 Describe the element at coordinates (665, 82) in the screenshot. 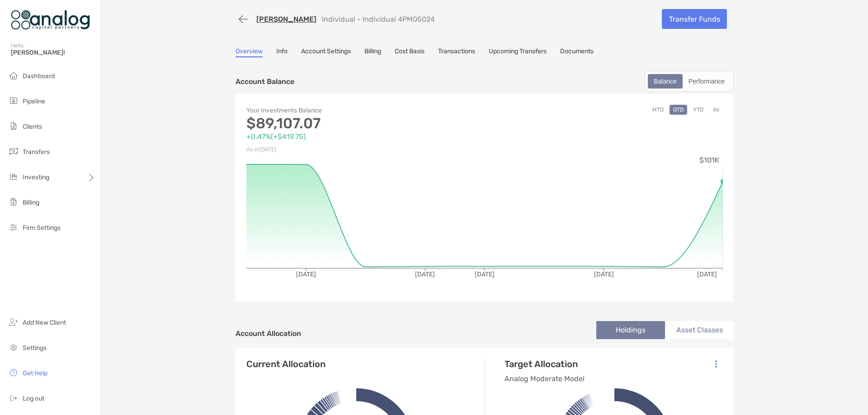

I see `div: Balance` at that location.